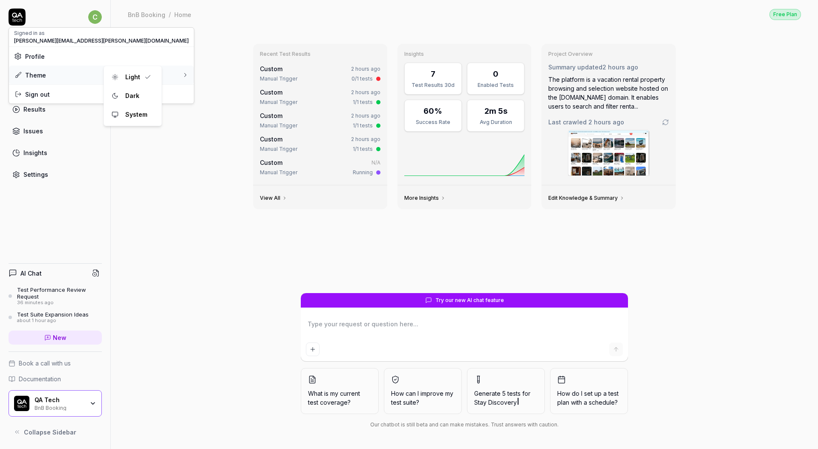  Describe the element at coordinates (30, 75) in the screenshot. I see `div: Theme` at that location.